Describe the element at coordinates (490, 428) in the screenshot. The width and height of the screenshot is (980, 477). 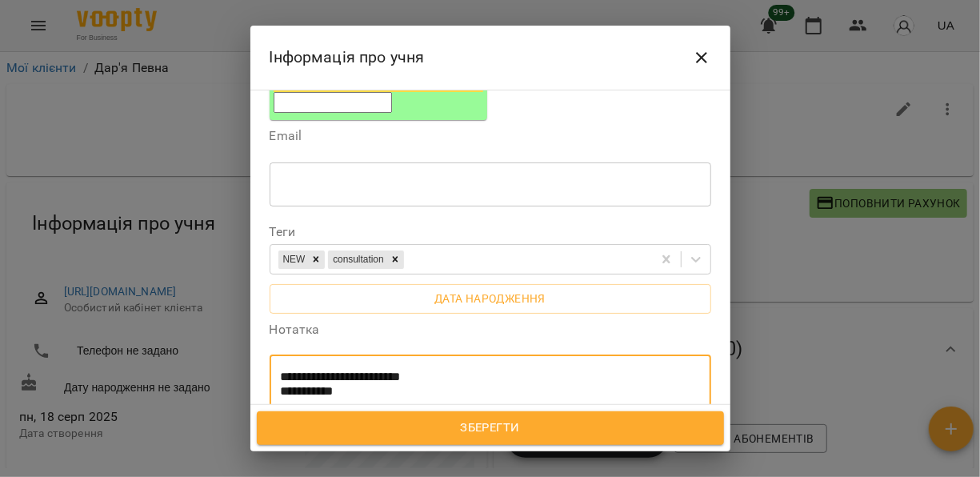
I see `span: Зберегти` at that location.